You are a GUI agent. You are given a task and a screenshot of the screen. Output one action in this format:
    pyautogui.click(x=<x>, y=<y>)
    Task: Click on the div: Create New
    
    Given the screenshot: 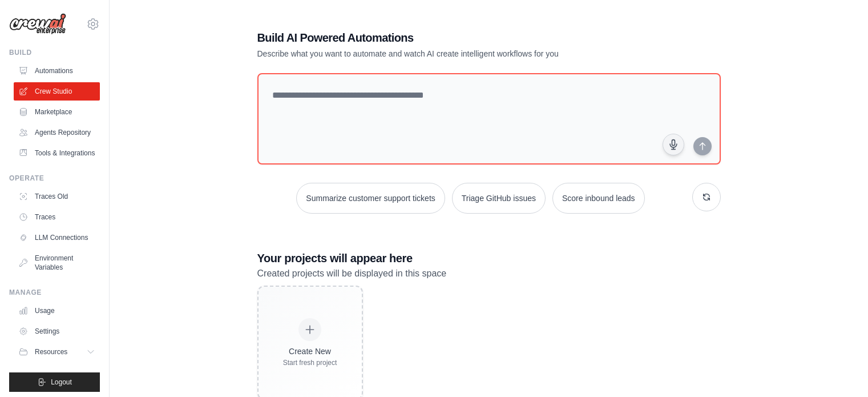 What is the action you would take?
    pyautogui.click(x=310, y=352)
    